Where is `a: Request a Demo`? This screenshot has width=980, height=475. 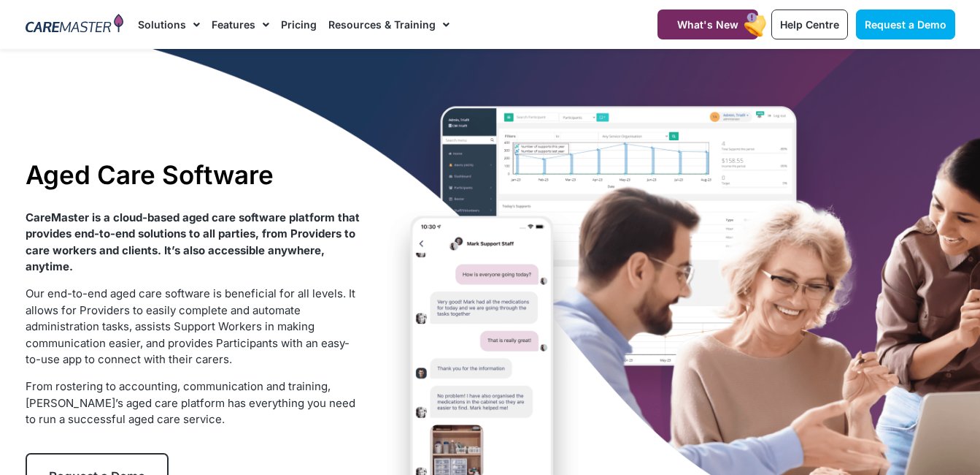
a: Request a Demo is located at coordinates (905, 24).